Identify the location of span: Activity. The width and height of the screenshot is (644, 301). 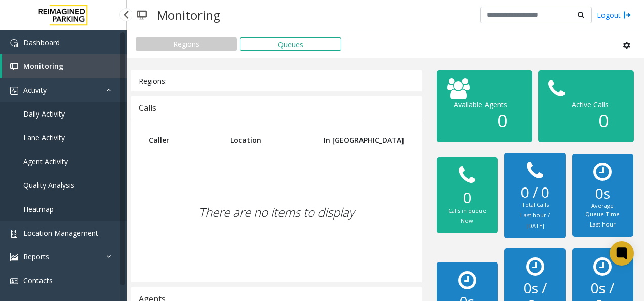
(35, 90).